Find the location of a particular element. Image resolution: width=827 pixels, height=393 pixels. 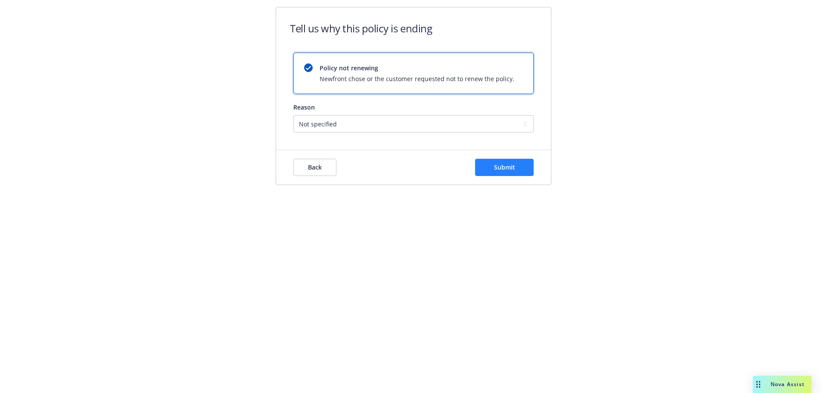

h1: Tell us why this policy is ending is located at coordinates (361, 28).